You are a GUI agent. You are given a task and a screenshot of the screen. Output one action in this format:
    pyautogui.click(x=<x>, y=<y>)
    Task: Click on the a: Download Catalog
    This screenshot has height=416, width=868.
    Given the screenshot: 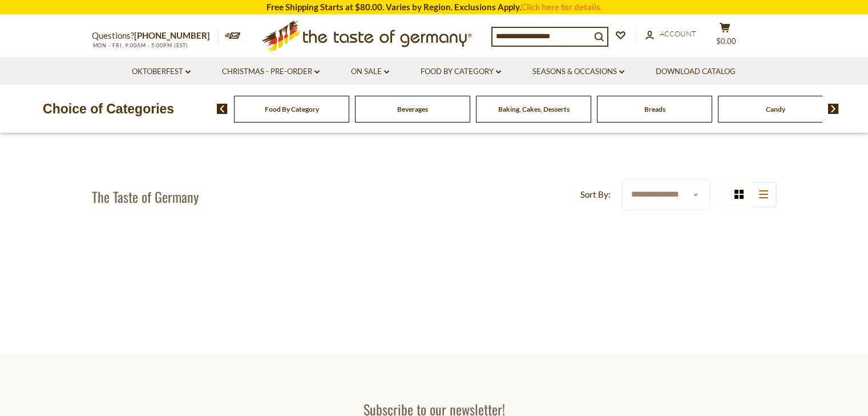 What is the action you would take?
    pyautogui.click(x=696, y=72)
    